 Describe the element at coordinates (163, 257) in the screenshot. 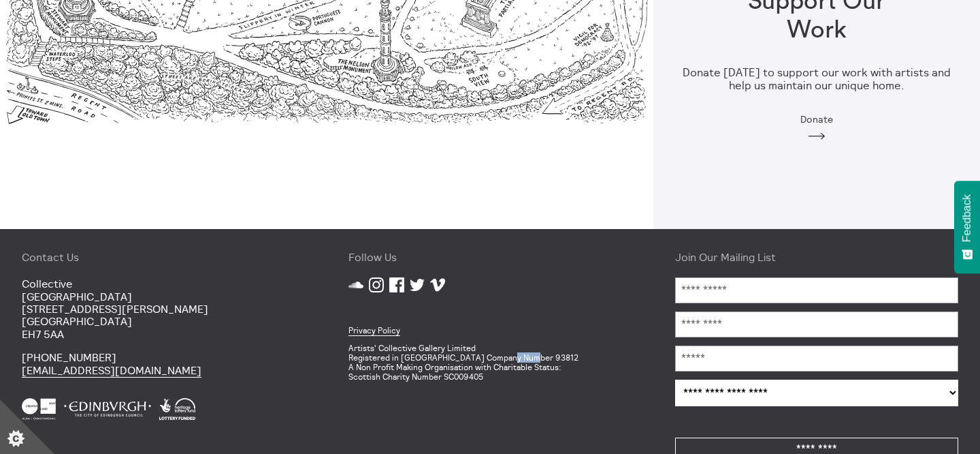

I see `h4: Contact Us` at that location.